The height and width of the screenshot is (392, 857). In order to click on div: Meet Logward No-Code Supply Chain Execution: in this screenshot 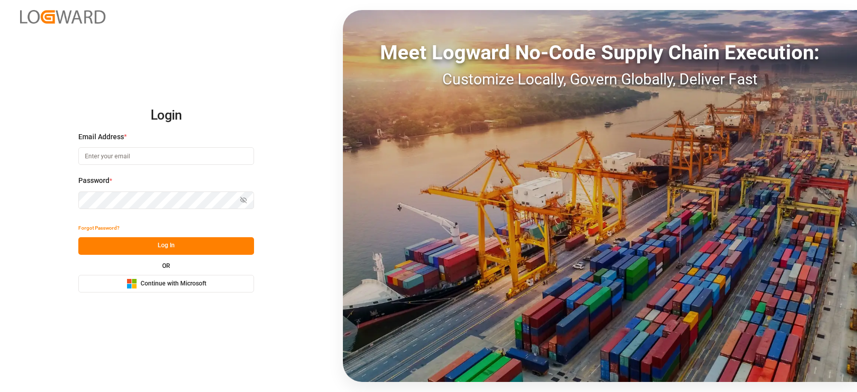, I will do `click(600, 53)`.